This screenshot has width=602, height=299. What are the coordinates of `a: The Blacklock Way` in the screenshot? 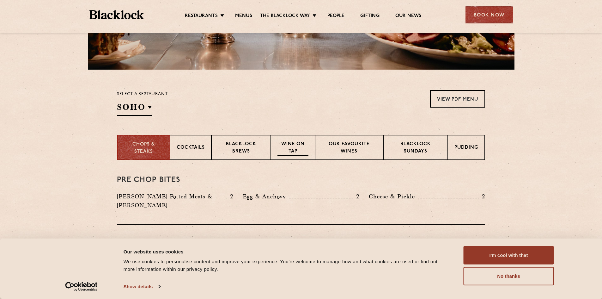 It's located at (285, 16).